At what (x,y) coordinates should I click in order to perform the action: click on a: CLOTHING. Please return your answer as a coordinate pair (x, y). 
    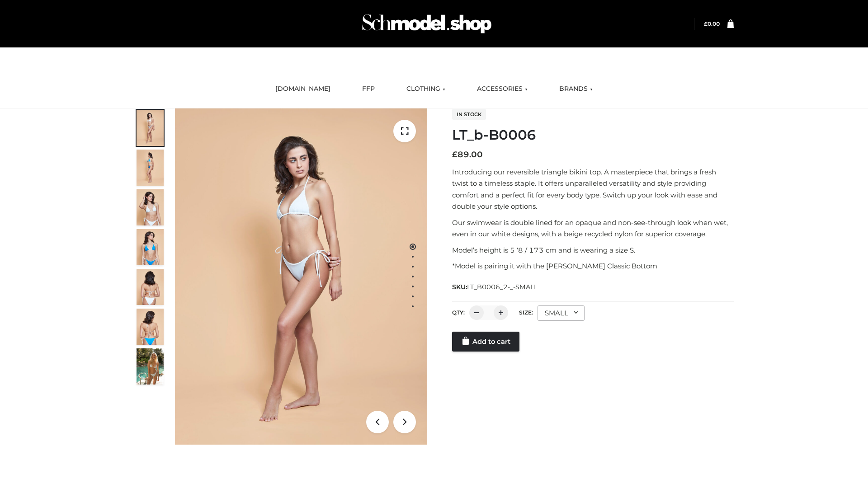
    Looking at the image, I should click on (426, 89).